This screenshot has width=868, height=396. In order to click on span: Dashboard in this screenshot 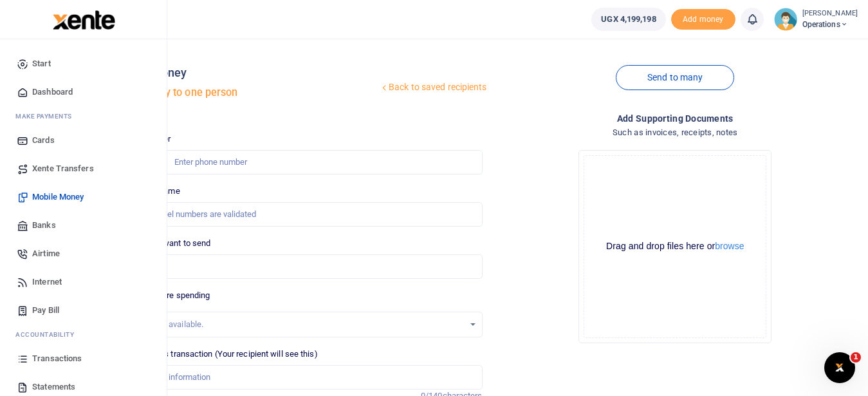, I will do `click(53, 92)`.